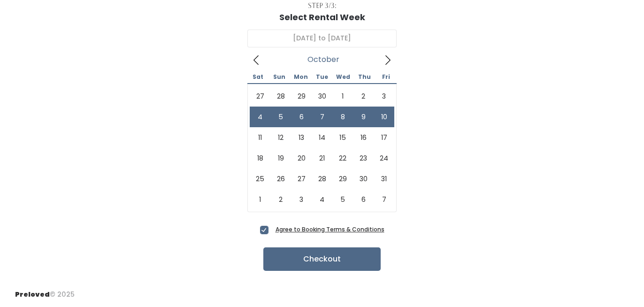  What do you see at coordinates (365, 77) in the screenshot?
I see `span: Thu` at bounding box center [365, 77].